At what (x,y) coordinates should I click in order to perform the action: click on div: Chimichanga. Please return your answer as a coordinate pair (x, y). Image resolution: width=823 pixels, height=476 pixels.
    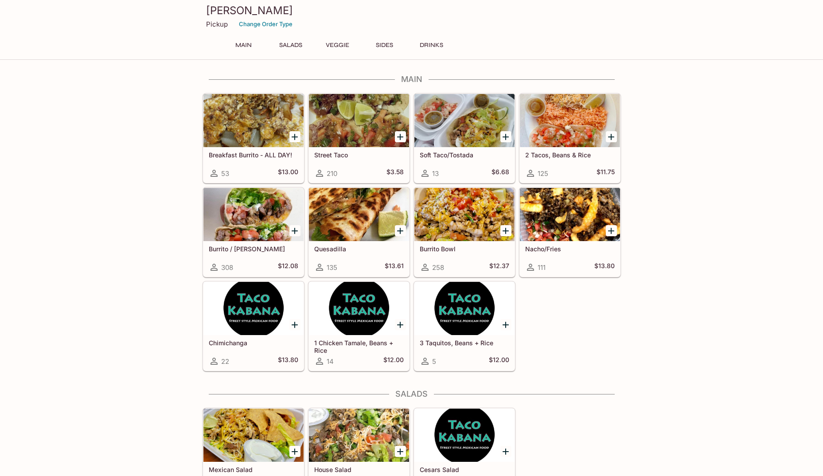
    Looking at the image, I should click on (254, 309).